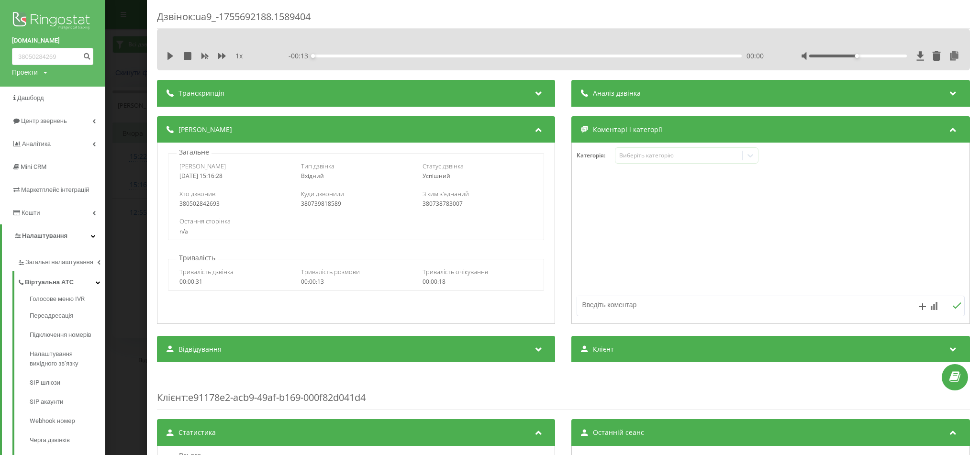  Describe the element at coordinates (318, 166) in the screenshot. I see `span: Тип дзвінка` at that location.